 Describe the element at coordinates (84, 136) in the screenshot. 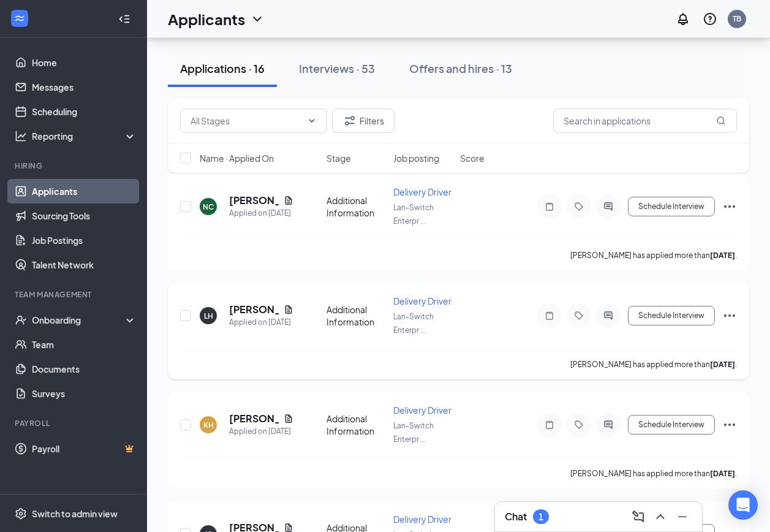

I see `div: Reporting` at that location.